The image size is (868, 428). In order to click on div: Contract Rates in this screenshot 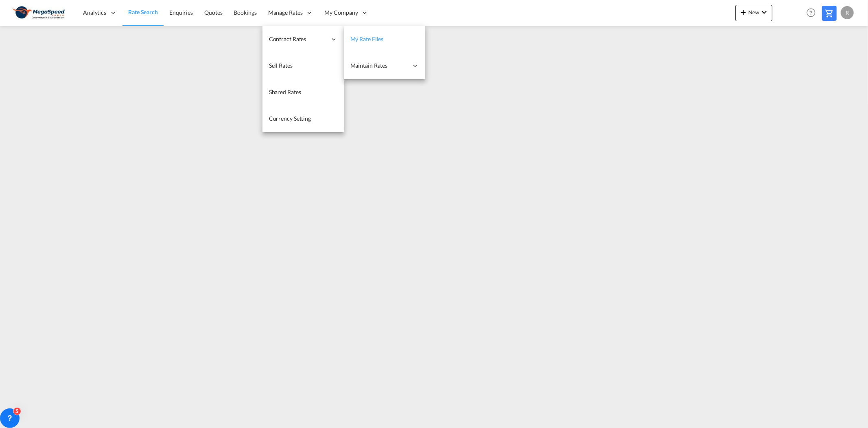, I will do `click(303, 39)`.